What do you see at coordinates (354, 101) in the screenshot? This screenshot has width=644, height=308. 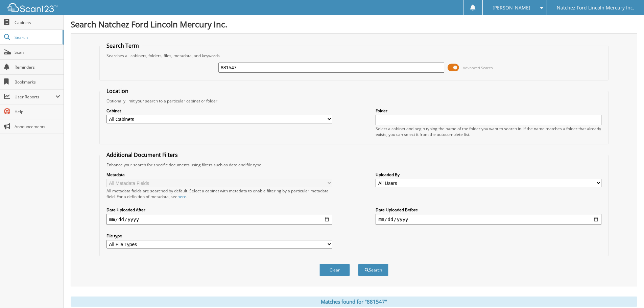 I see `div: Optionally limit your search to a particular cabinet or folder` at bounding box center [354, 101].